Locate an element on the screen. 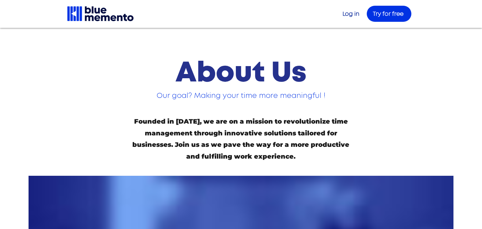 The image size is (482, 229). a: Try for free is located at coordinates (389, 14).